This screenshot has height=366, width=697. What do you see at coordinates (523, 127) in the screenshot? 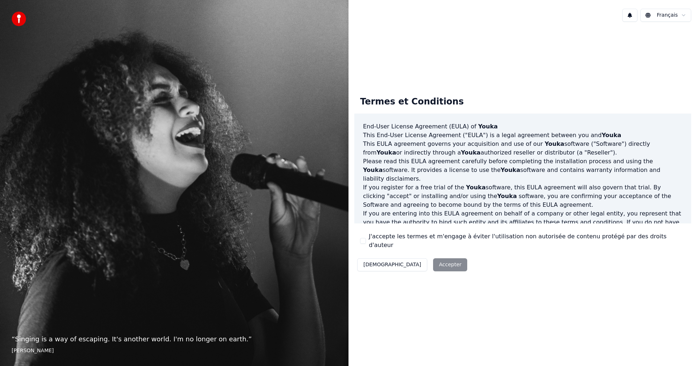
I see `h3: End-User License Agreement (EULA) of` at bounding box center [523, 127].